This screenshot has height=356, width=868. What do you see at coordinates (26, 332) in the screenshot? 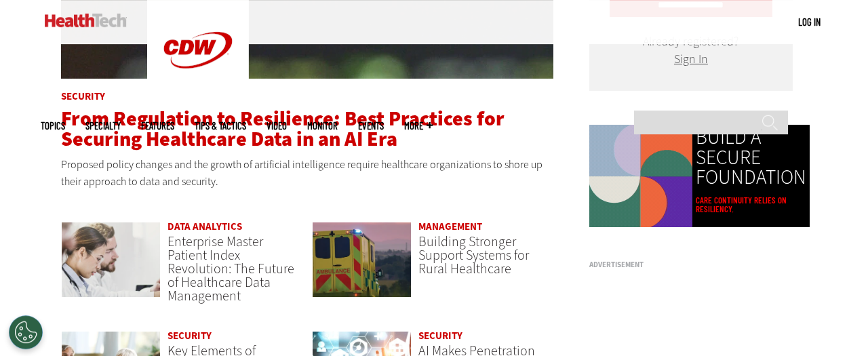
I see `div: Cookies Settings` at bounding box center [26, 332].